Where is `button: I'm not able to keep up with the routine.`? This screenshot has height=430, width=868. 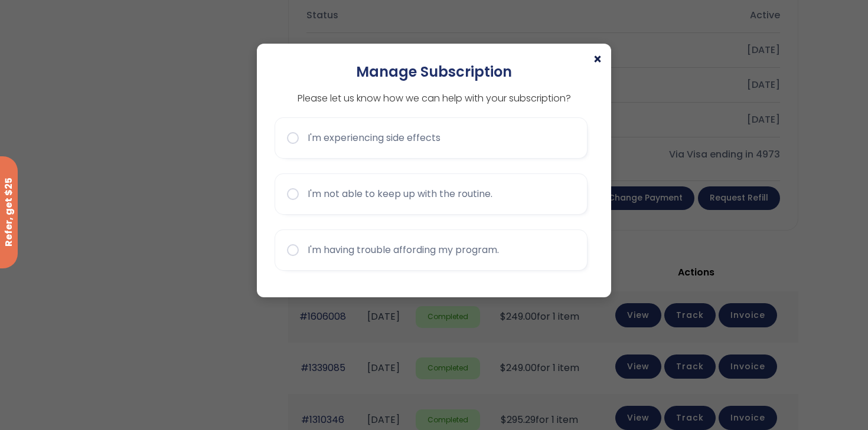 button: I'm not able to keep up with the routine. is located at coordinates (431, 194).